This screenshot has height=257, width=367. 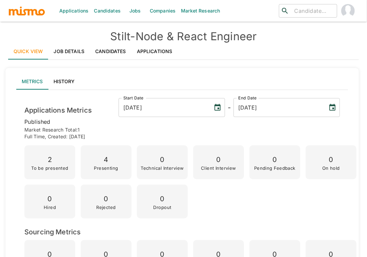 What do you see at coordinates (217, 108) in the screenshot?
I see `button: Choose date, selected date is Aug 25, 2025` at bounding box center [217, 108].